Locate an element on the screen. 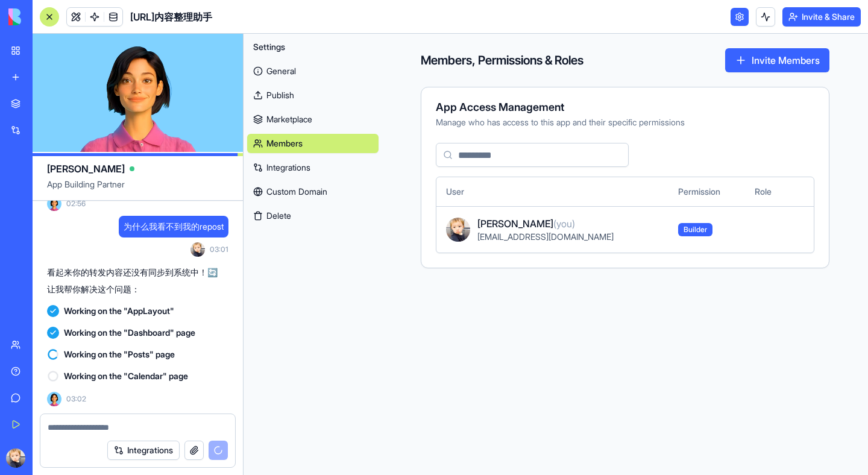 The height and width of the screenshot is (475, 868). span: Working on the "Calendar" page is located at coordinates (126, 376).